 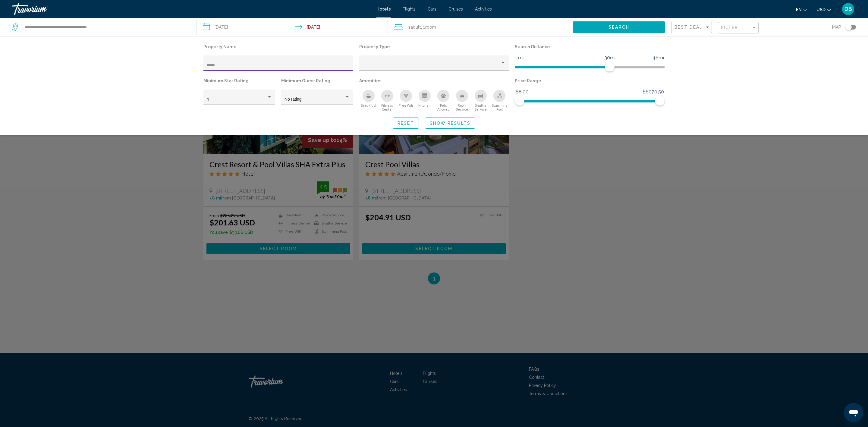 What do you see at coordinates (589, 47) in the screenshot?
I see `p: Search Distance` at bounding box center [589, 47].